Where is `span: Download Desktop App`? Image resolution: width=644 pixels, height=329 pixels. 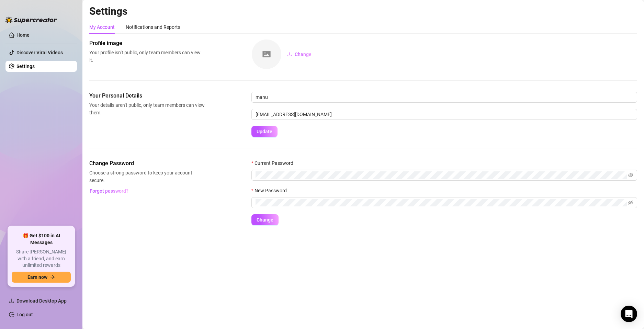 span: Download Desktop App is located at coordinates (41, 301).